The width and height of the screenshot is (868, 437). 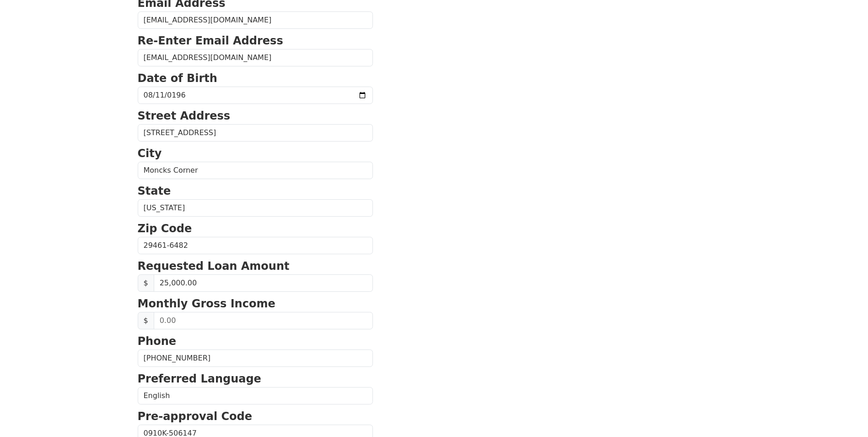 What do you see at coordinates (214, 266) in the screenshot?
I see `strong: Requested Loan Amount` at bounding box center [214, 266].